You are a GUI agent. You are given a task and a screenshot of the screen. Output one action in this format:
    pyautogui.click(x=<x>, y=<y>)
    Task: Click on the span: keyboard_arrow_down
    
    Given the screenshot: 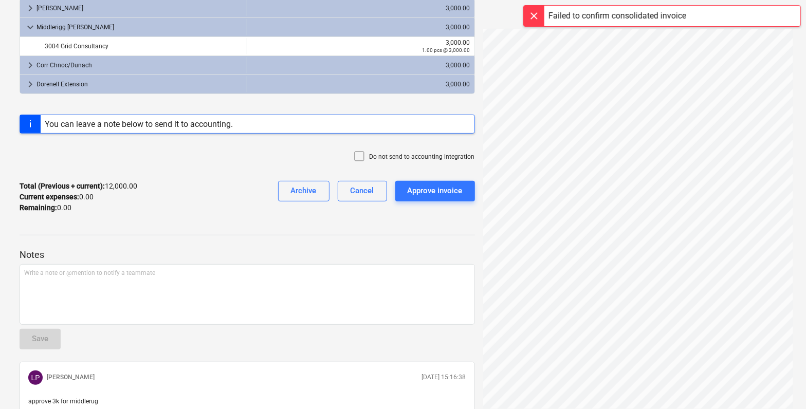 What is the action you would take?
    pyautogui.click(x=30, y=27)
    